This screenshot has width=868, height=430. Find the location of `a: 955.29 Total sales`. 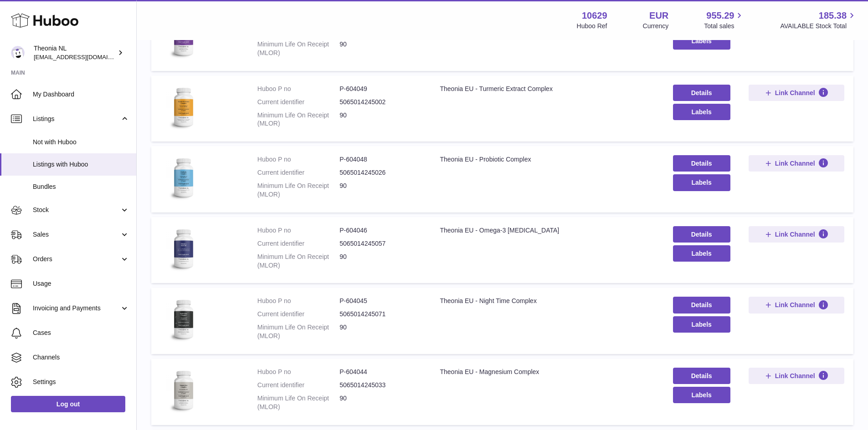

a: 955.29 Total sales is located at coordinates (724, 20).